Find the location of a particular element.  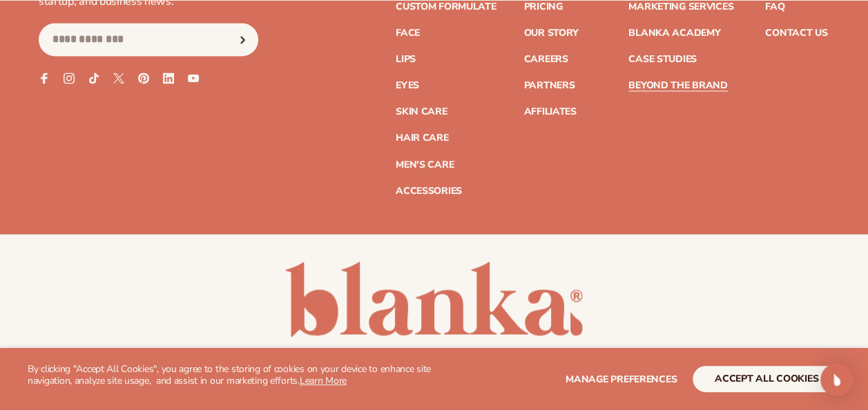

a: FAQ is located at coordinates (774, 7).